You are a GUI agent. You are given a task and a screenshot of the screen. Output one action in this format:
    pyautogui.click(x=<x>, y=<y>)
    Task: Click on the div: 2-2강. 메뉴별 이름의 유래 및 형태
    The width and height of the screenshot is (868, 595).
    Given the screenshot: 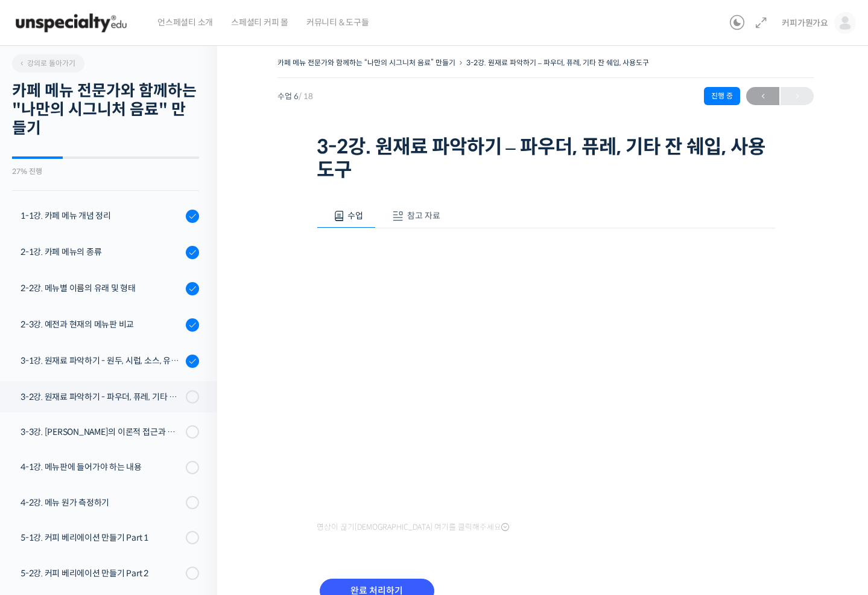 What is the action you would take?
    pyautogui.click(x=102, y=288)
    